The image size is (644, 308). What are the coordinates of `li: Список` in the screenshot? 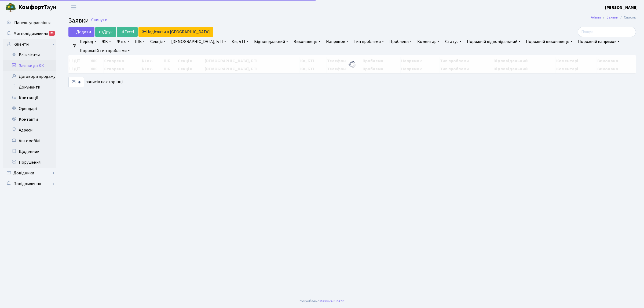 It's located at (627, 17).